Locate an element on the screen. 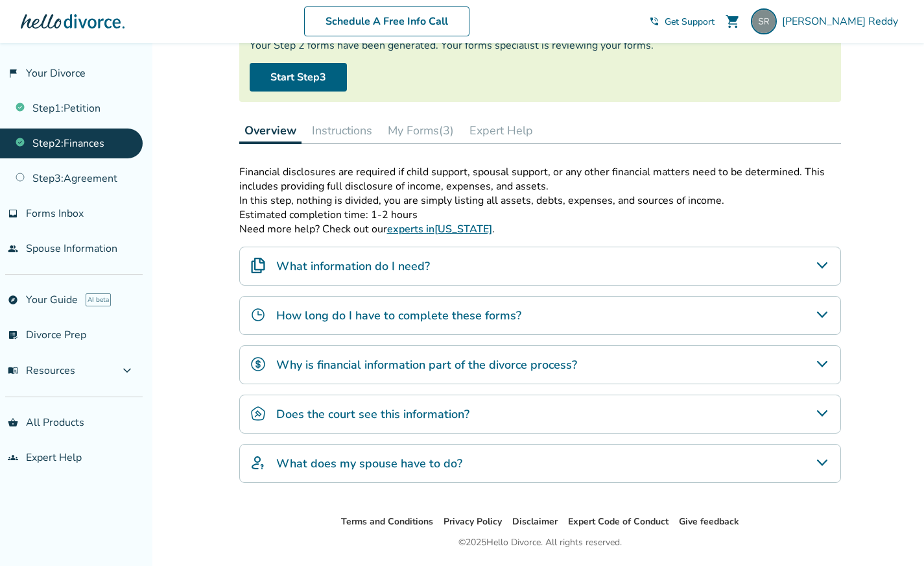 The height and width of the screenshot is (566, 924). span: people is located at coordinates (13, 248).